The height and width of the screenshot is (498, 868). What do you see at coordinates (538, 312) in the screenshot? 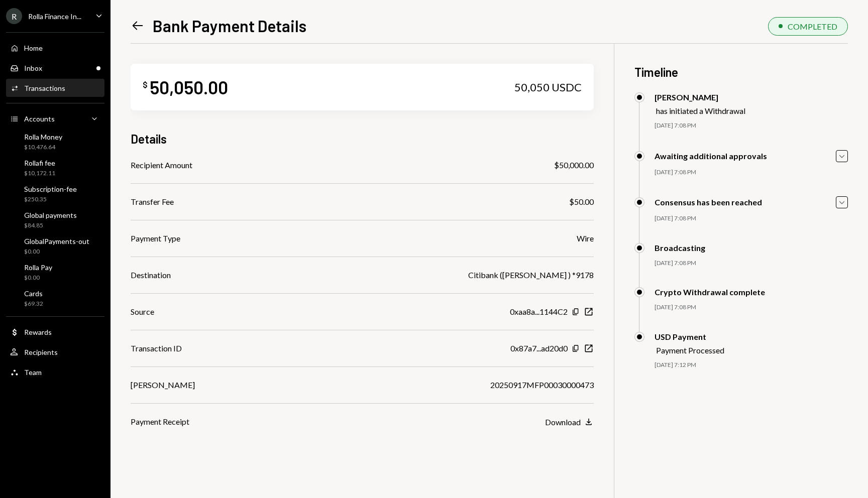
I see `div: 0xaa8a...1144C2` at bounding box center [538, 312].